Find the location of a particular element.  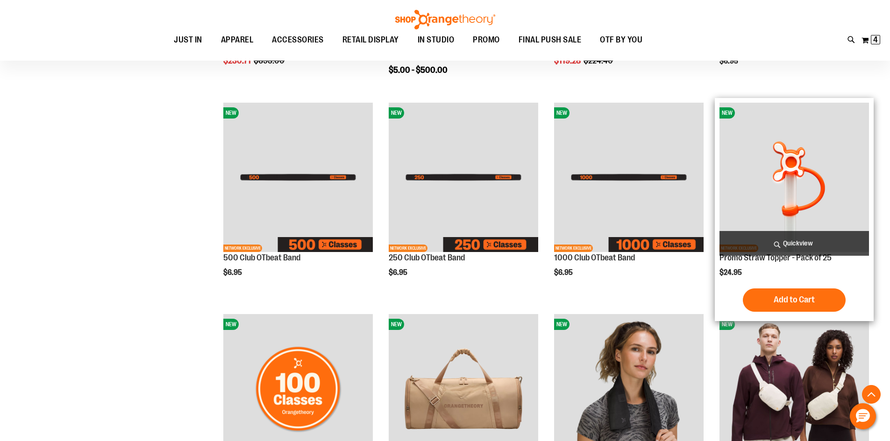

img: Image of 250 Club OTbeat Band is located at coordinates (463, 177).